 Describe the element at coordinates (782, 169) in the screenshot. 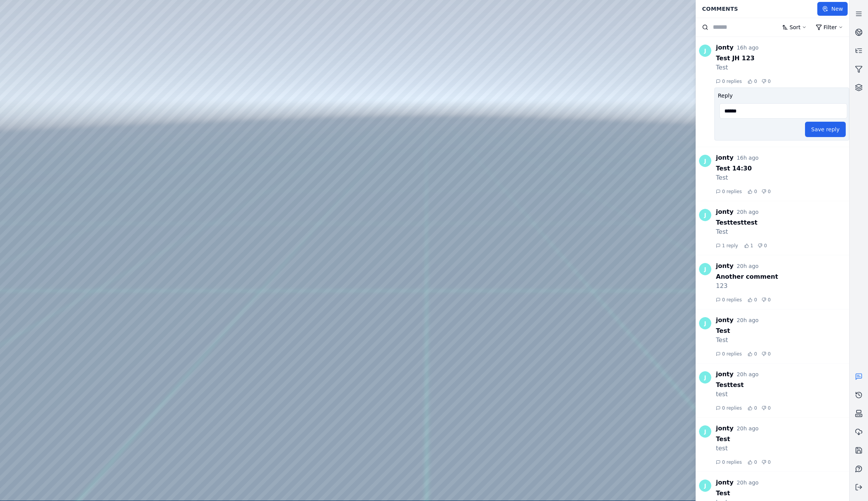

I see `div: Test 14:30` at that location.